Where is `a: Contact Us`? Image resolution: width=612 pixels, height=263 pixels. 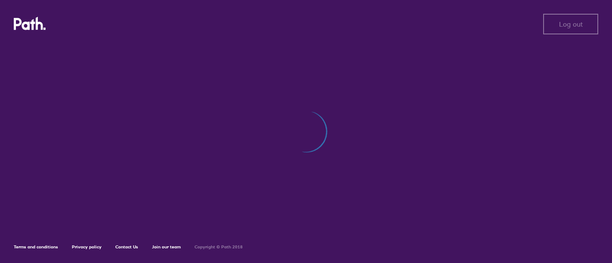
a: Contact Us is located at coordinates (127, 247).